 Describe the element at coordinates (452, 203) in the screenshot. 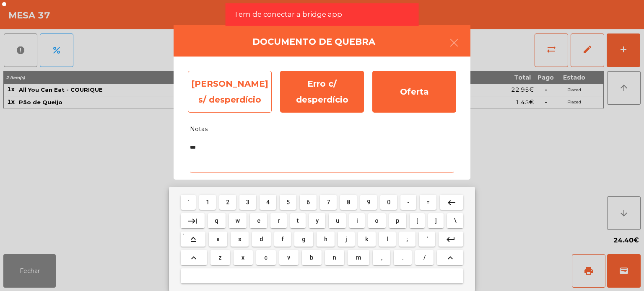

I see `mat-icon: keyboard_backspace` at that location.